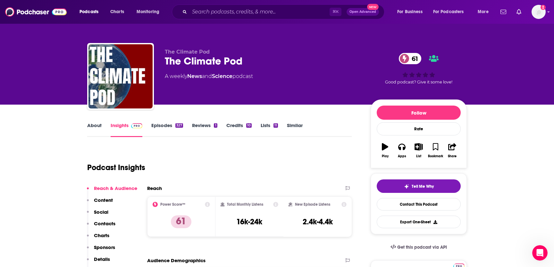 The width and height of the screenshot is (554, 267). Describe the element at coordinates (173, 204) in the screenshot. I see `h2: Power Score™` at that location.